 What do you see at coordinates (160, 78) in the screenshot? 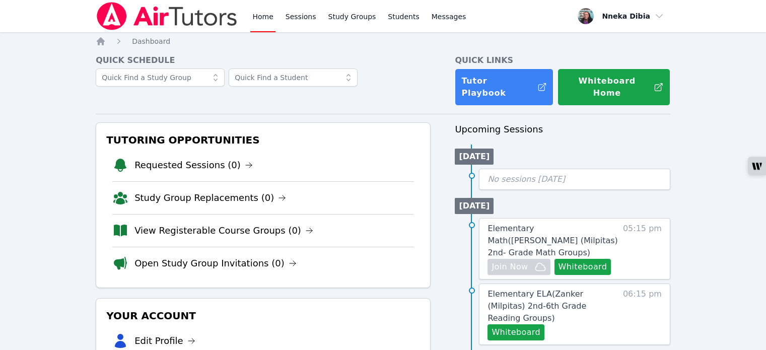
I see `input: Quick Find a Study Group` at bounding box center [160, 78].